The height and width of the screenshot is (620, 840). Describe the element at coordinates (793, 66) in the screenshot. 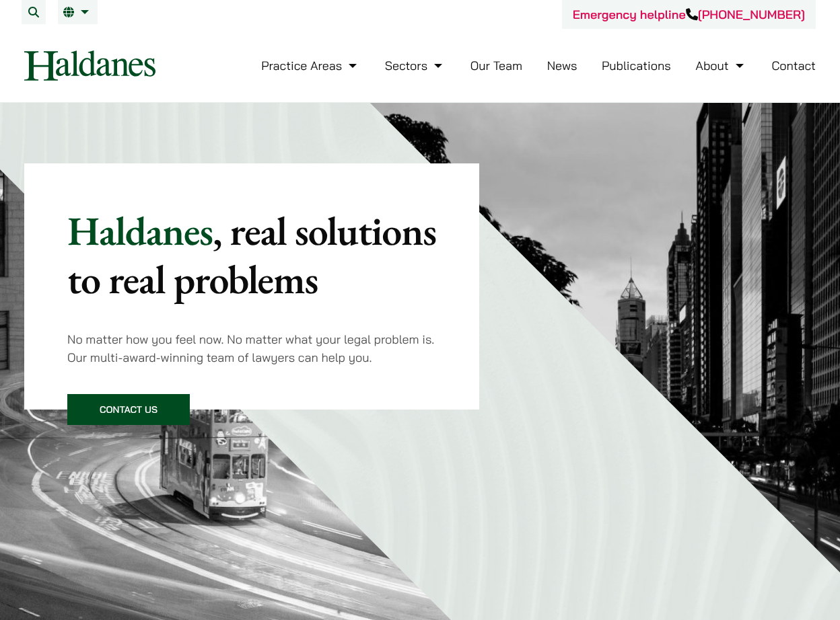

I see `a: Contact` at that location.